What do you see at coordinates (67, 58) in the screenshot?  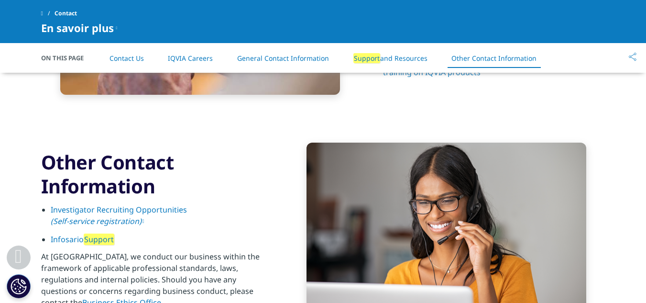 I see `span: On This Page` at bounding box center [67, 58].